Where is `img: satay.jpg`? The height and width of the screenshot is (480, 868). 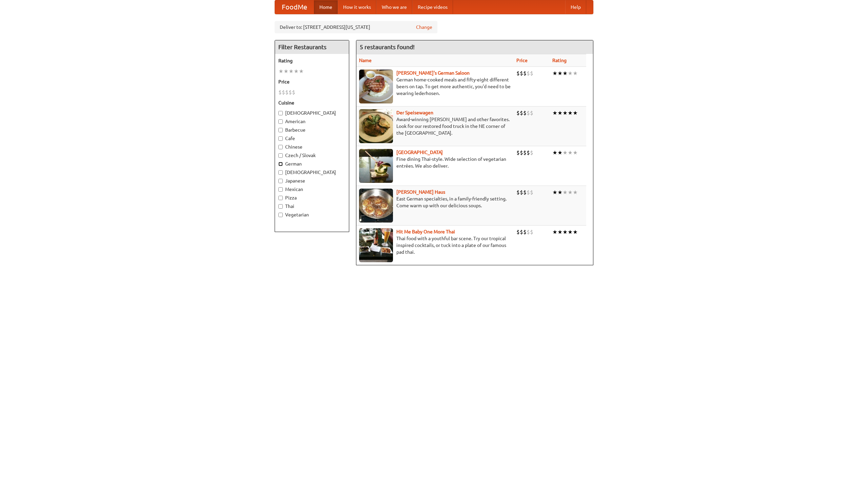
img: satay.jpg is located at coordinates (376, 166).